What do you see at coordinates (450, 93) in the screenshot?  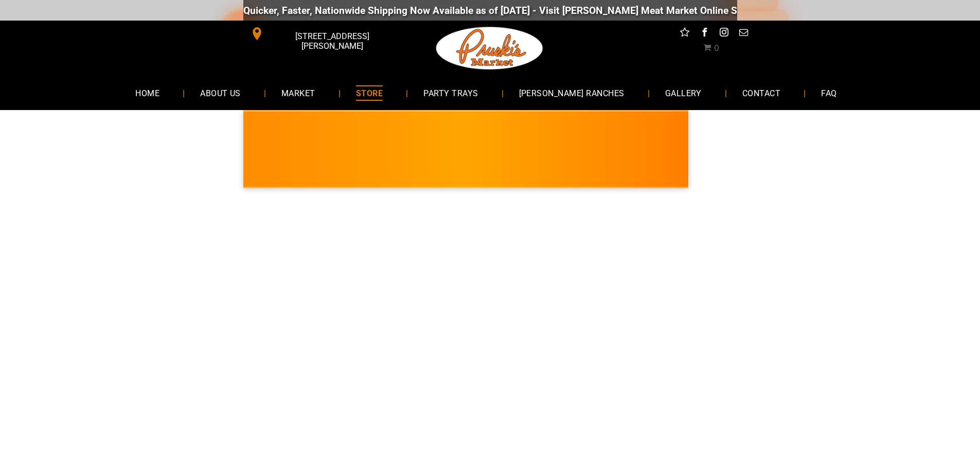 I see `a: PARTY TRAYS` at bounding box center [450, 93].